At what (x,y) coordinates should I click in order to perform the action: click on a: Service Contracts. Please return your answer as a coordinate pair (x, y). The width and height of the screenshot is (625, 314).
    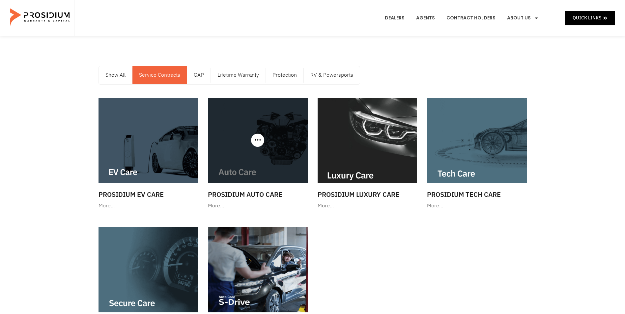
    Looking at the image, I should click on (160, 75).